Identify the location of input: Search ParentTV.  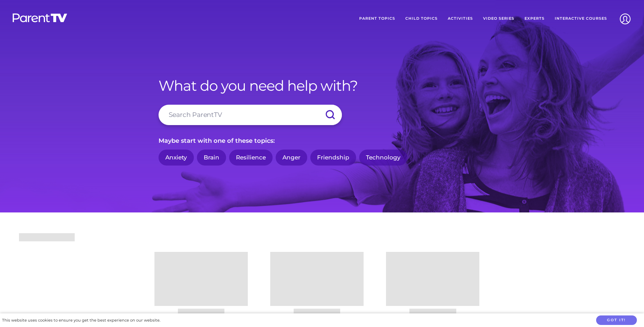
(250, 115).